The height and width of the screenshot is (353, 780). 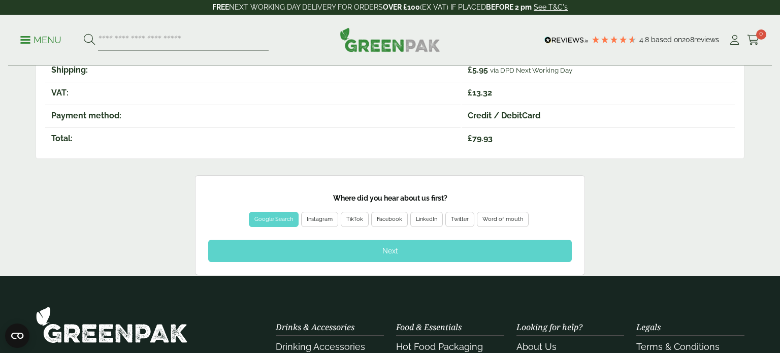 What do you see at coordinates (678, 346) in the screenshot?
I see `a: Terms & Conditions` at bounding box center [678, 346].